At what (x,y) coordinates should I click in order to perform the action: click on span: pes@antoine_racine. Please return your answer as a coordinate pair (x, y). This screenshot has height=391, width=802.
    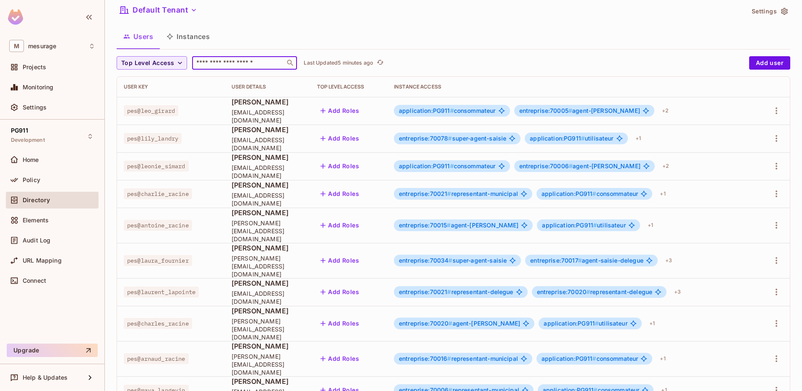
    Looking at the image, I should click on (158, 225).